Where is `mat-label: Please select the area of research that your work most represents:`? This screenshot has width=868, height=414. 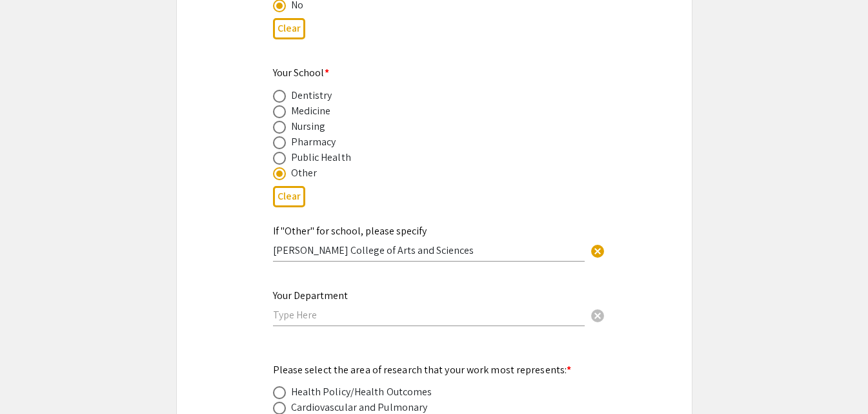
mat-label: Please select the area of research that your work most represents: is located at coordinates (422, 369).